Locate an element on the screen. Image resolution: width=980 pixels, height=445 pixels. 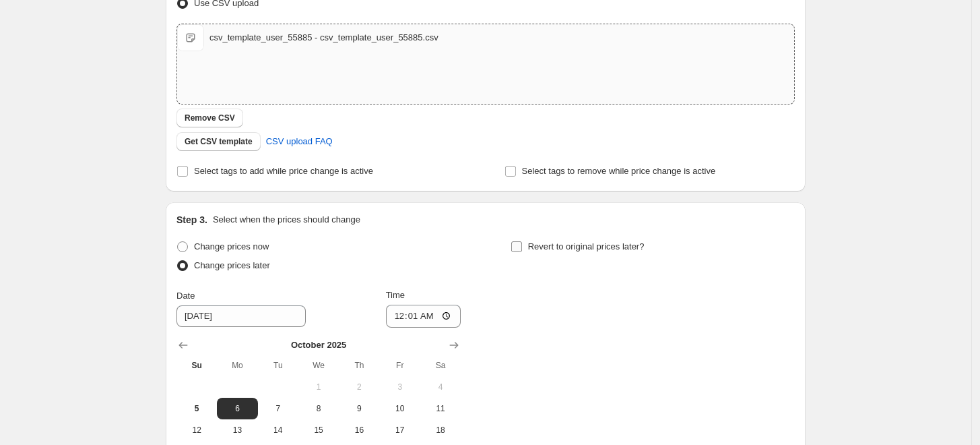
span: 13 is located at coordinates (237, 430).